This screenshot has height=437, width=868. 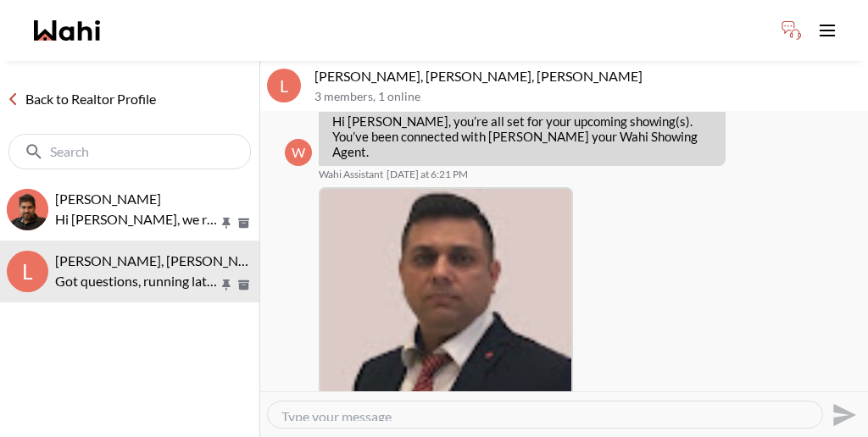 I want to click on span: Wahi Assistant, so click(x=351, y=174).